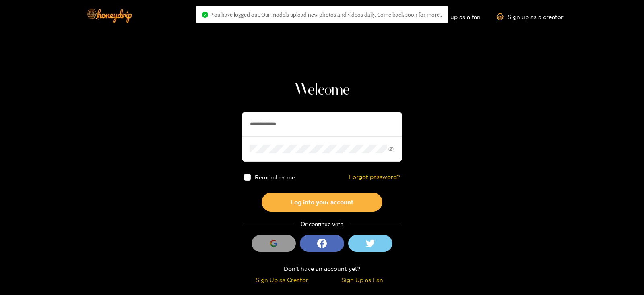 Image resolution: width=644 pixels, height=295 pixels. Describe the element at coordinates (322, 224) in the screenshot. I see `div: Or continue with` at that location.